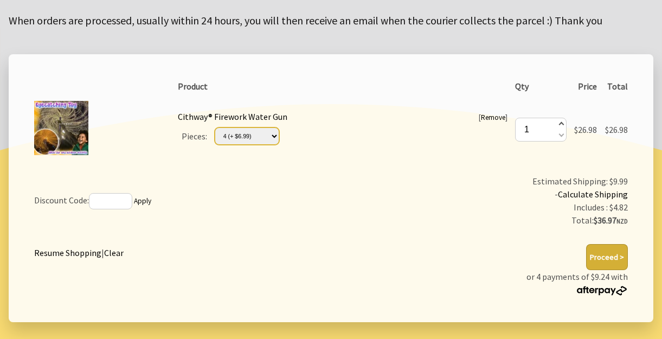 The height and width of the screenshot is (339, 662). Describe the element at coordinates (495, 221) in the screenshot. I see `div: Total:` at that location.